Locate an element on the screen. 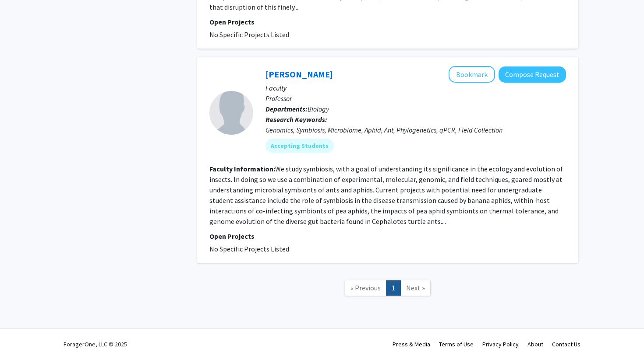 This screenshot has height=349, width=644. a: About is located at coordinates (535, 344).